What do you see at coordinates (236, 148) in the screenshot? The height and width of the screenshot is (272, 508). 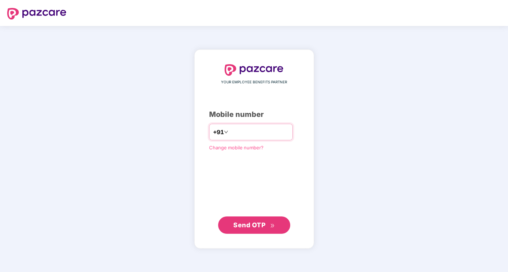 I see `a: Change mobile number?` at bounding box center [236, 148].